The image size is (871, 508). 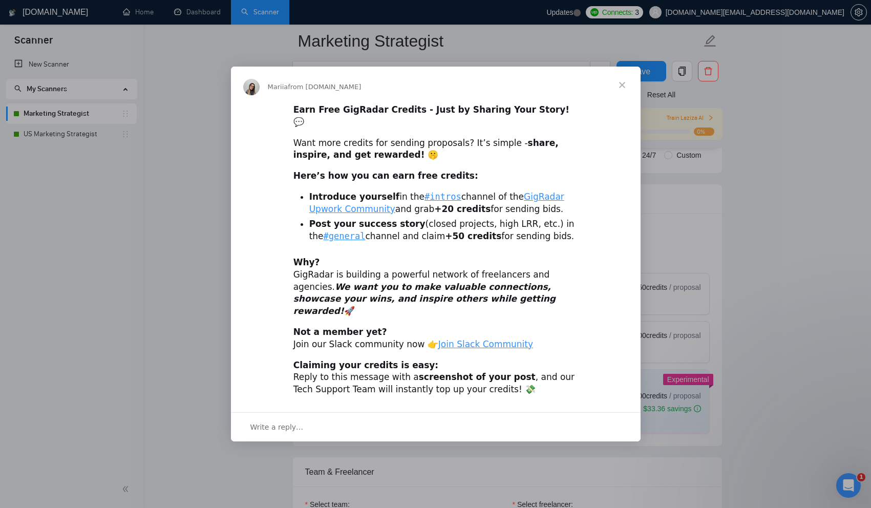 I want to click on span: Mariia, so click(x=278, y=87).